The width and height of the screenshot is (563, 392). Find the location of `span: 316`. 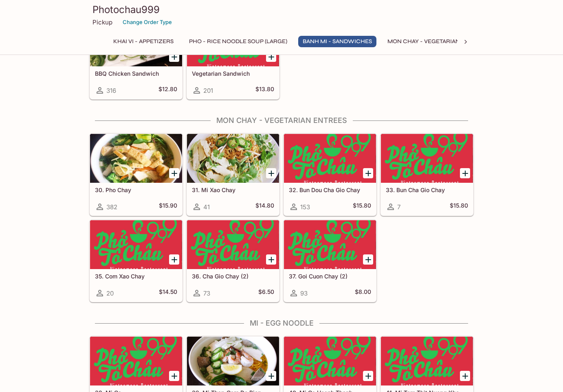

span: 316 is located at coordinates (111, 90).